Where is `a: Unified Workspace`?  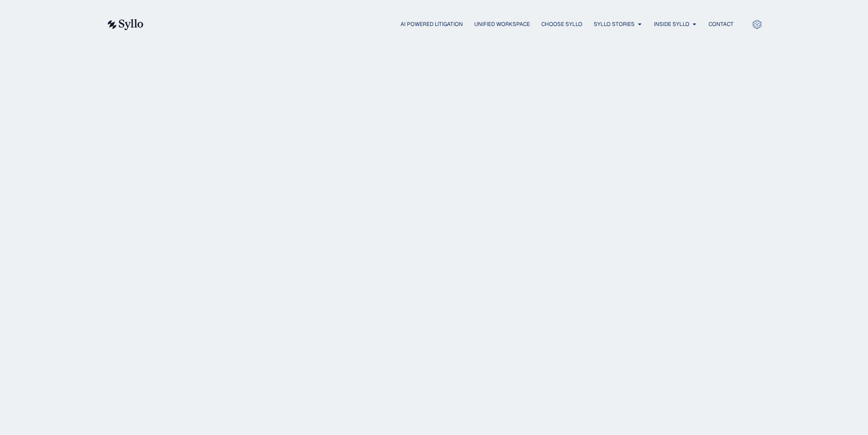 a: Unified Workspace is located at coordinates (502, 24).